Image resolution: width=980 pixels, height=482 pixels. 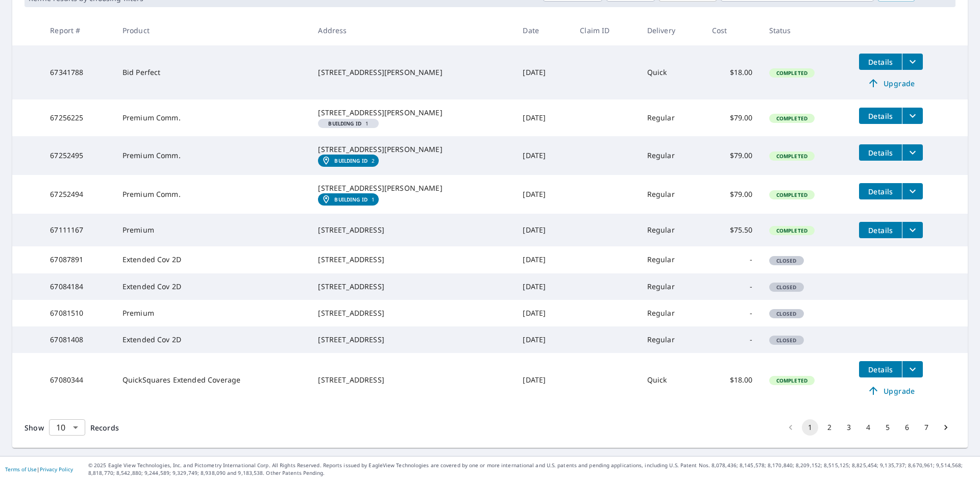 What do you see at coordinates (348, 123) in the screenshot?
I see `span: 1` at bounding box center [348, 123].